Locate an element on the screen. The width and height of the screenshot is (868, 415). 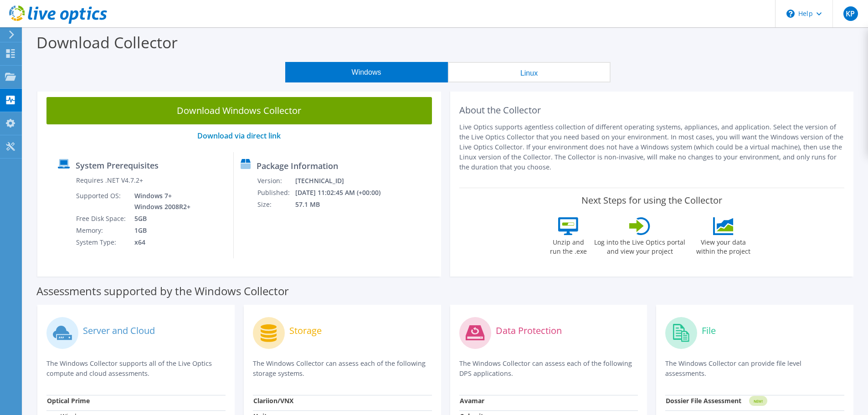
p: Live Optics supports agentless collection of different operating systems, appliances, and applica... is located at coordinates (652, 148).